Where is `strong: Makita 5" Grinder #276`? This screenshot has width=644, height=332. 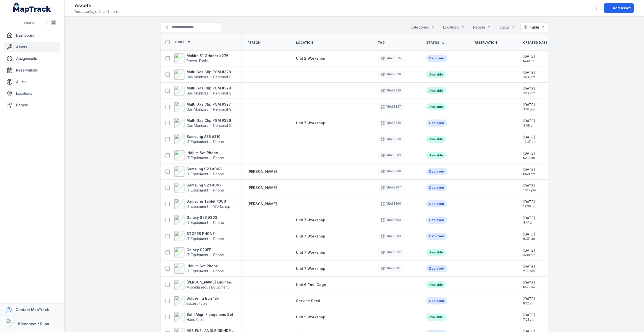
strong: Makita 5" Grinder #276 is located at coordinates (208, 56).